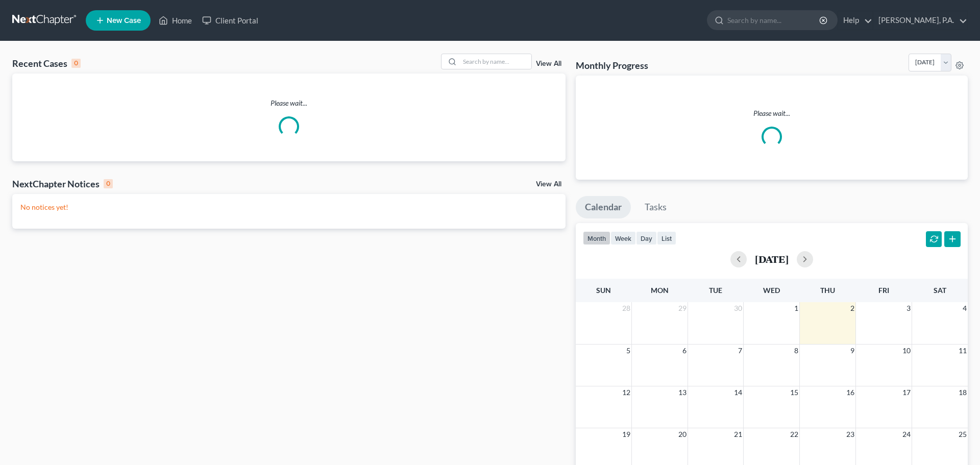  What do you see at coordinates (289, 207) in the screenshot?
I see `p: No notices yet!` at bounding box center [289, 207].